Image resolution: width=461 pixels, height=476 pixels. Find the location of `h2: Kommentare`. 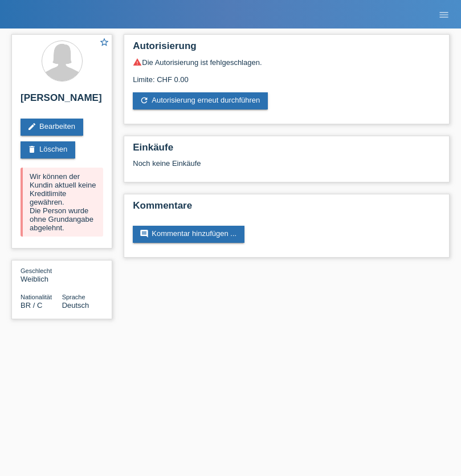

h2: Kommentare is located at coordinates (286, 209).